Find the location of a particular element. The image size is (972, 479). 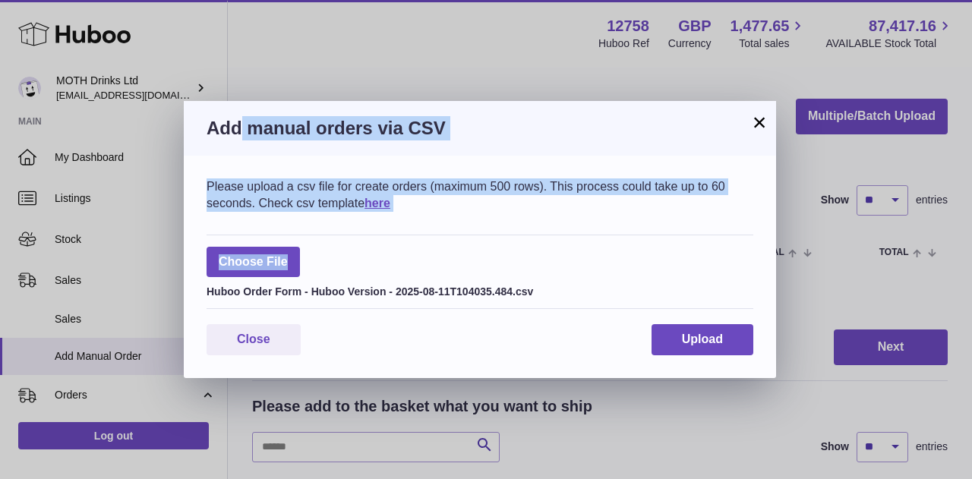

div: Please upload a csv file for create orders (maximum 500 rows). This process could take up to 60 s... is located at coordinates (480, 194).